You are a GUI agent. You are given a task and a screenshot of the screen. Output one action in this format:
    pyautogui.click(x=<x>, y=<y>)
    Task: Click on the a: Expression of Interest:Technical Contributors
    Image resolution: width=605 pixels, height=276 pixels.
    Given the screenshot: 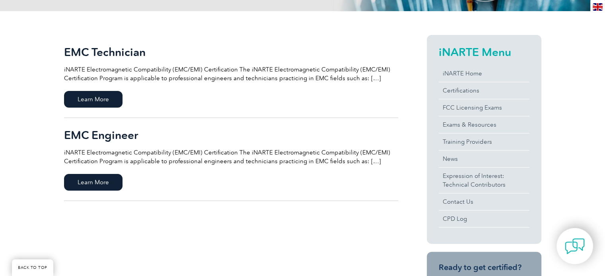 What is the action you would take?
    pyautogui.click(x=484, y=180)
    